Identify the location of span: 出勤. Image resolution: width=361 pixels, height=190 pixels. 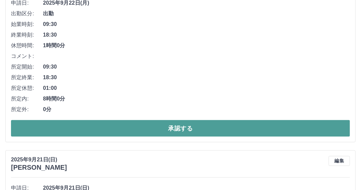
(196, 14).